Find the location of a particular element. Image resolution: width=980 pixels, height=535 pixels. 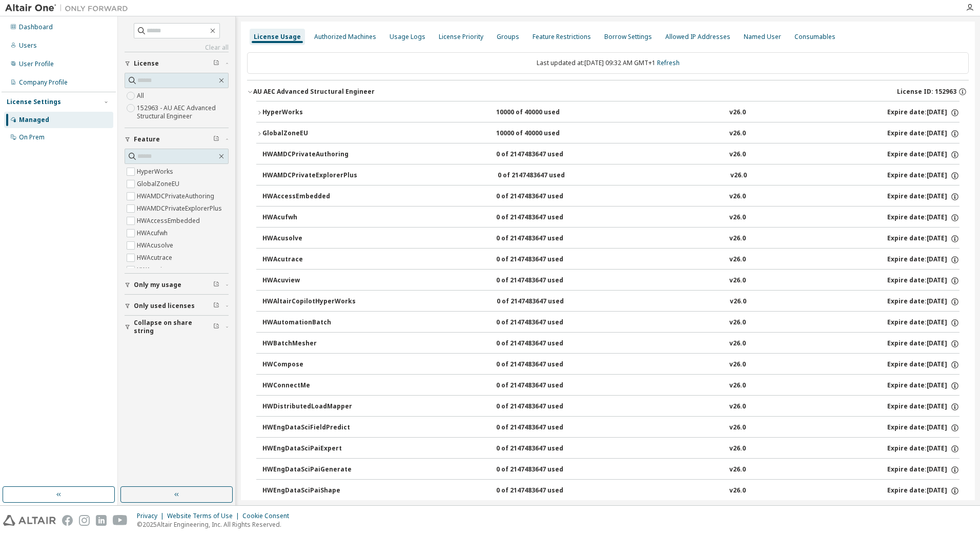

button: Feature is located at coordinates (177, 139).